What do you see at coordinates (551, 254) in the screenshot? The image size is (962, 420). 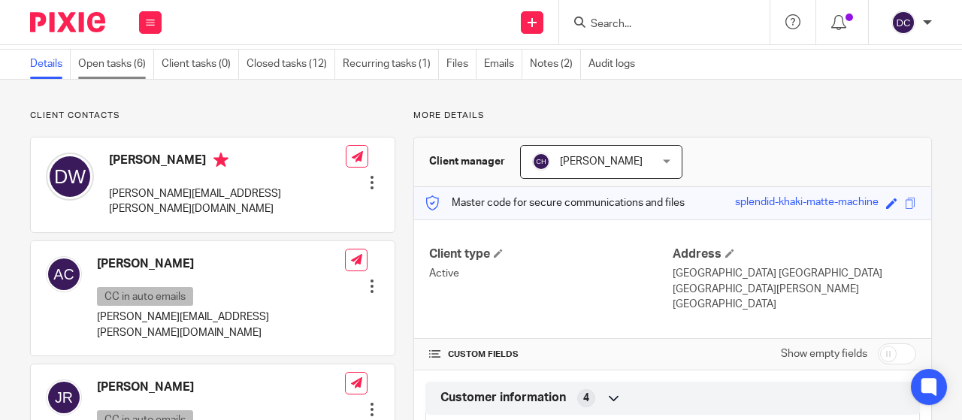 I see `h4: Client type` at bounding box center [551, 254].